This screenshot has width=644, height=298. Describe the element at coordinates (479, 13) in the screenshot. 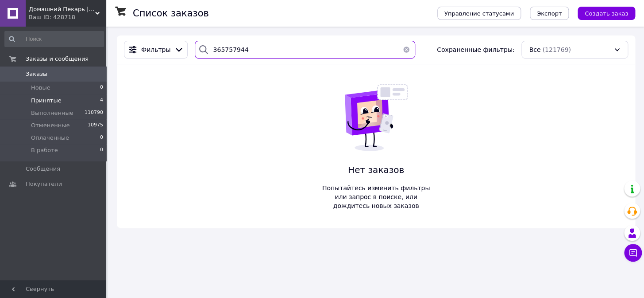

I see `button: Управление статусами` at that location.